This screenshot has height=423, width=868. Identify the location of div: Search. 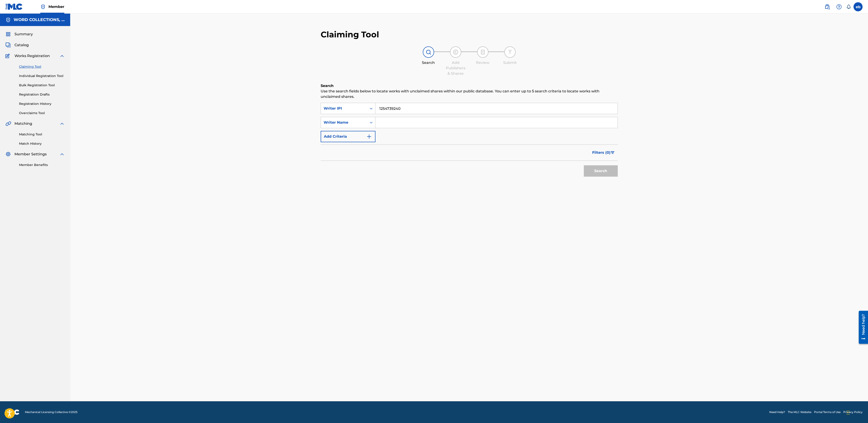
(428, 63).